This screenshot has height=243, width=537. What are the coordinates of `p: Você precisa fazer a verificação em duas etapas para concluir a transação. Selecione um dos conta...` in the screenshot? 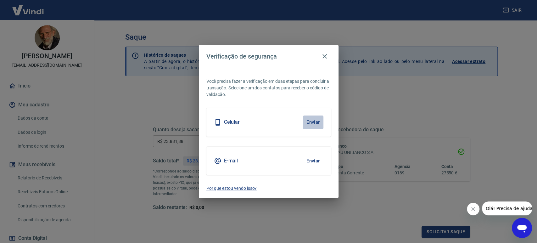 It's located at (268, 88).